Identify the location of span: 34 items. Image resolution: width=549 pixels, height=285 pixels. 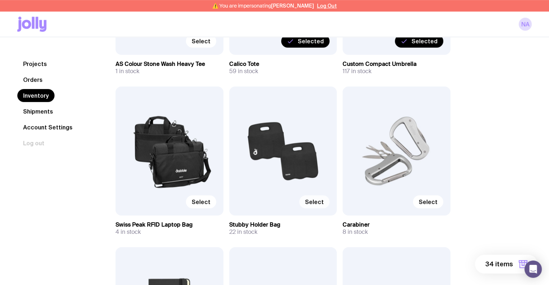
(498, 264).